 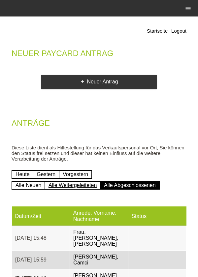 What do you see at coordinates (22, 174) in the screenshot?
I see `a: Heute` at bounding box center [22, 174].